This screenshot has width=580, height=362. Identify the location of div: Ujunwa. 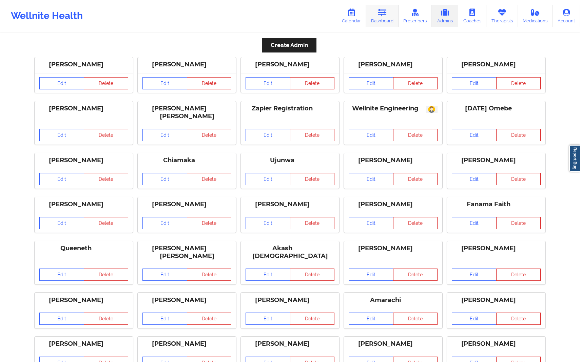
(290, 160).